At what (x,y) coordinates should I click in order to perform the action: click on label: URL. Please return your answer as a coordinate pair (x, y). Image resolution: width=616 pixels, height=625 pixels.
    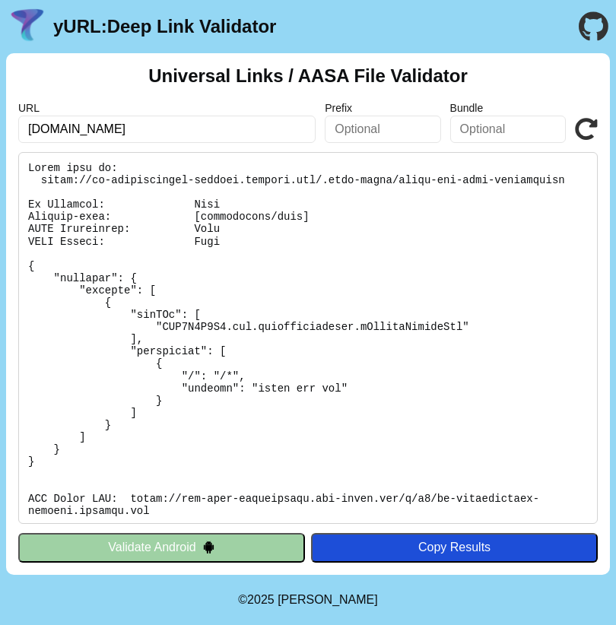
    Looking at the image, I should click on (167, 108).